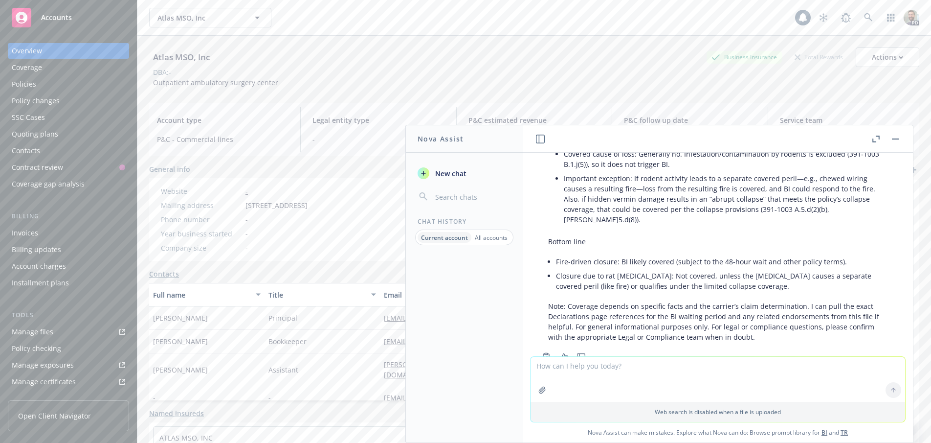 The width and height of the screenshot is (931, 443). Describe the element at coordinates (68, 84) in the screenshot. I see `a: Policies` at that location.